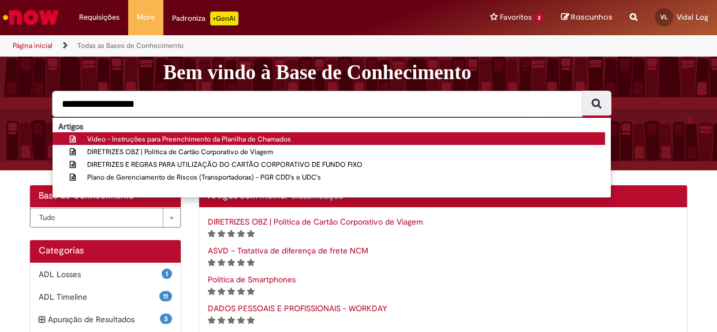 This screenshot has height=332, width=717. What do you see at coordinates (104, 319) in the screenshot?
I see `span: Apuração de Resultados` at bounding box center [104, 319].